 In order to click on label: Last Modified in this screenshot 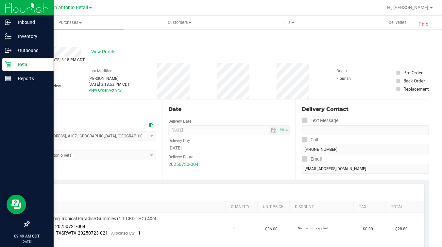, I will do `click(100, 71)`.